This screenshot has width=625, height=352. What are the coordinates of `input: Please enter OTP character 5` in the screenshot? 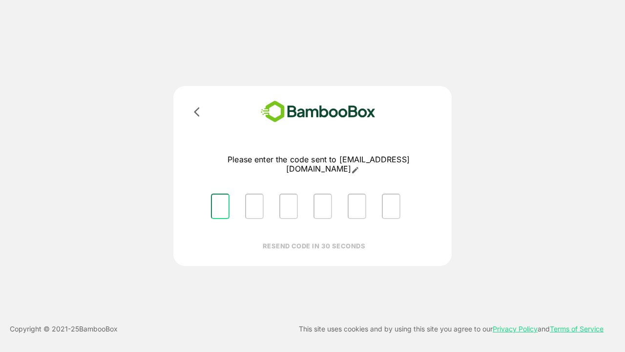 It's located at (357, 206).